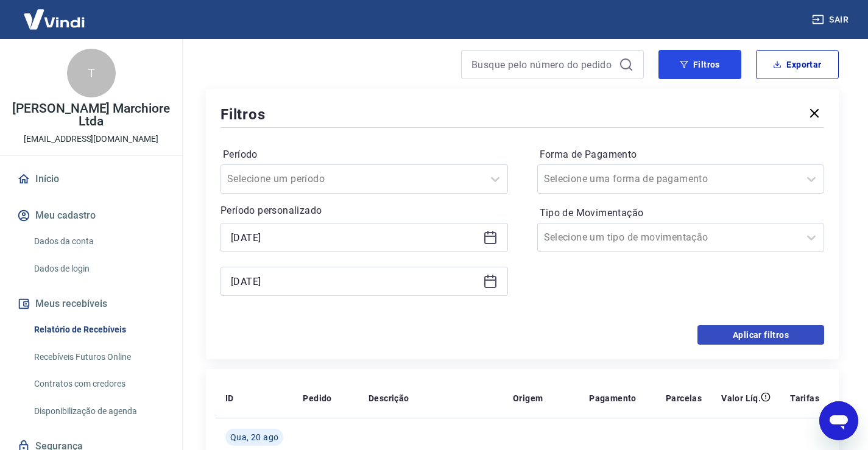 The width and height of the screenshot is (868, 450). Describe the element at coordinates (681, 155) in the screenshot. I see `label: Forma de Pagamento` at that location.